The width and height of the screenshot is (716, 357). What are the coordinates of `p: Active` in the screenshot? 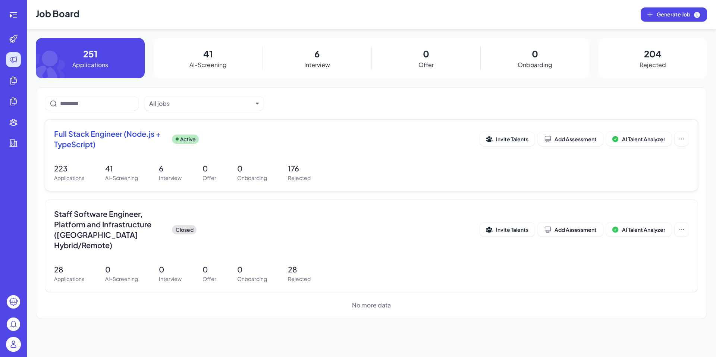 It's located at (188, 139).